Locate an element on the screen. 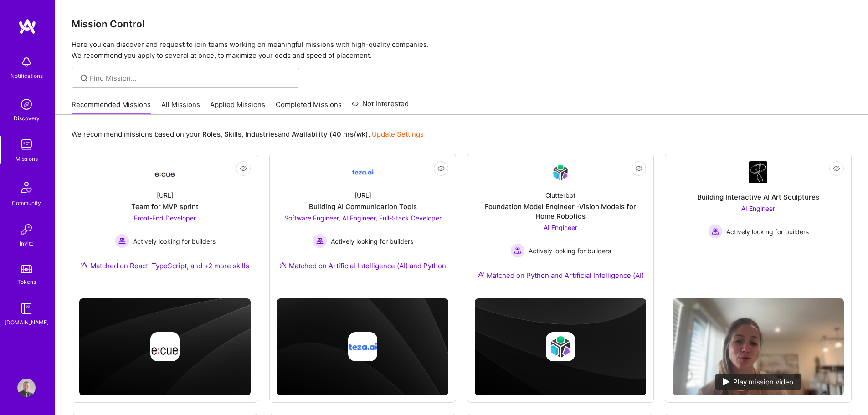 The image size is (868, 415). a: Update Settings is located at coordinates (398, 134).